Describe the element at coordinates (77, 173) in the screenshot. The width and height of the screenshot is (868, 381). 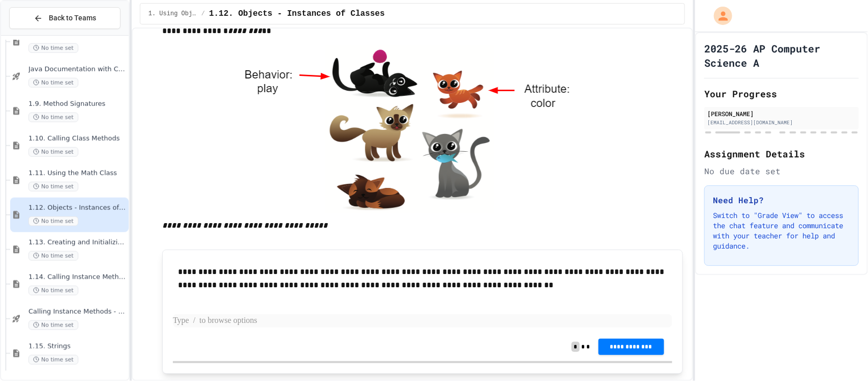
I see `span: 1.11. Using the Math Class` at that location.